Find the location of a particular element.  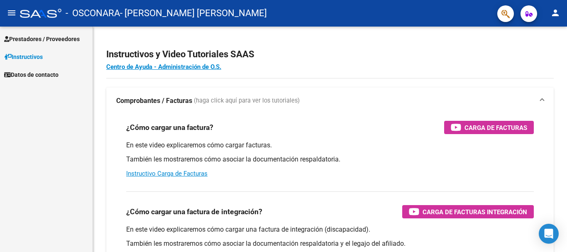

a: Centro de Ayuda - Administración de O.S. is located at coordinates (163, 67).